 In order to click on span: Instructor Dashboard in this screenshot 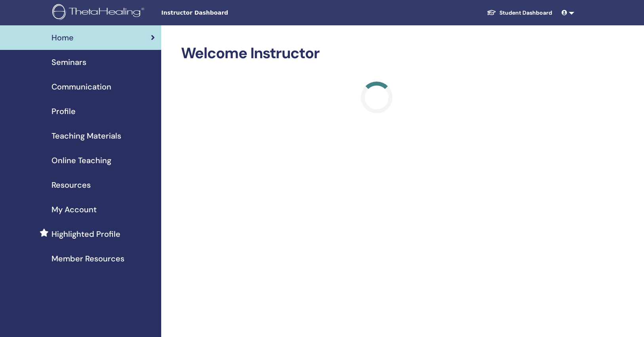, I will do `click(220, 13)`.